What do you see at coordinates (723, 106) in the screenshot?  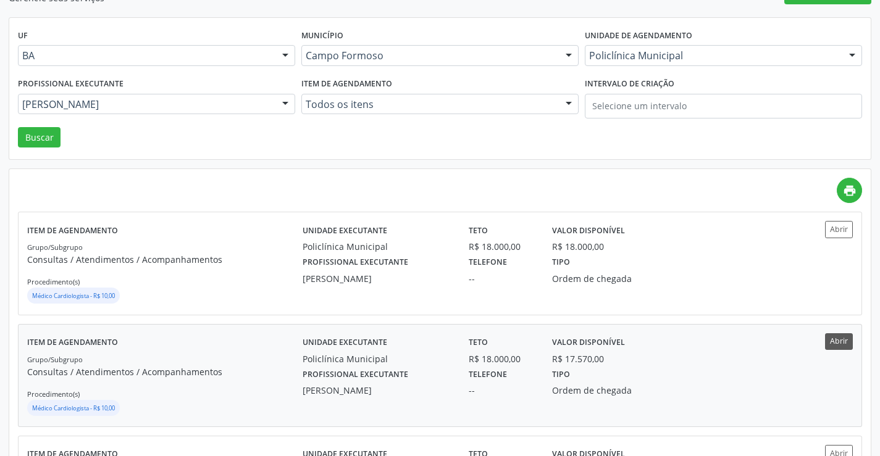 I see `input: Selecione um intervalo` at bounding box center [723, 106].